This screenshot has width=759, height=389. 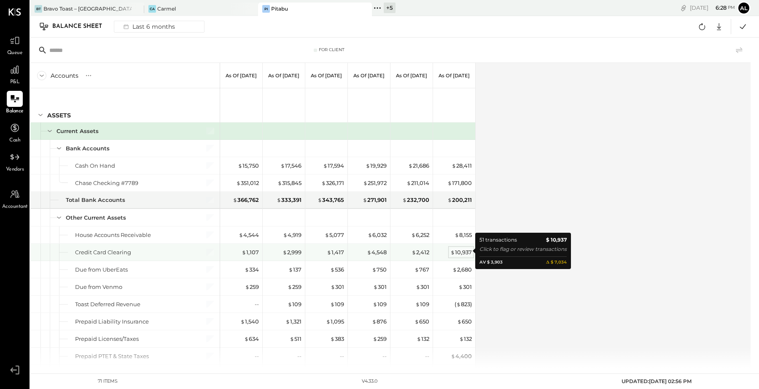 I want to click on div: 750, so click(x=379, y=269).